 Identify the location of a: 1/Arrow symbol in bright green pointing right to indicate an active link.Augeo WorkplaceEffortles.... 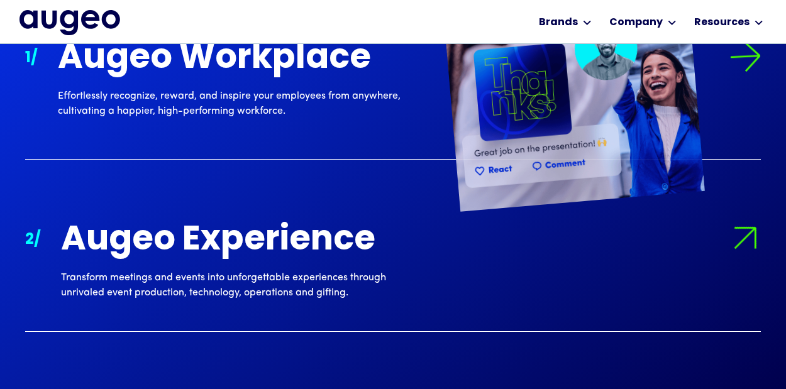
(393, 84).